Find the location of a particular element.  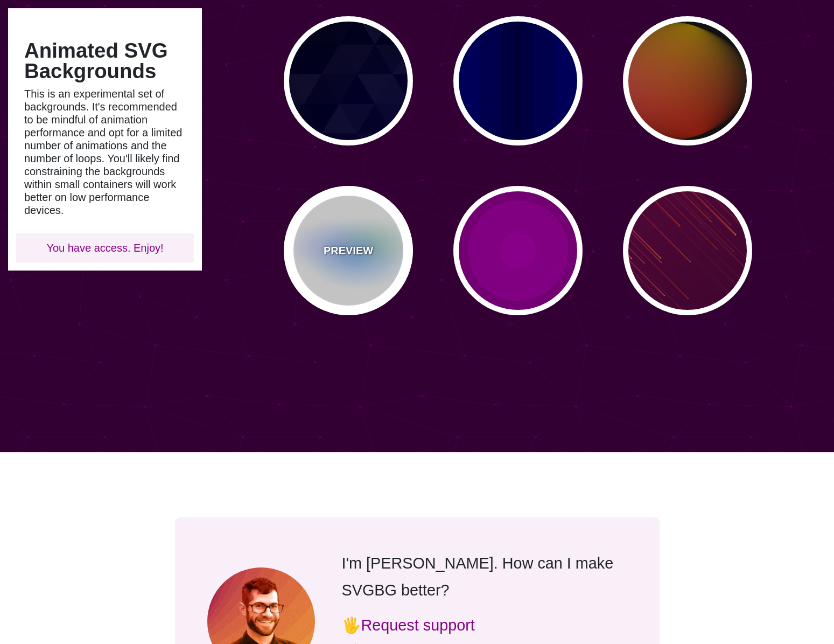

button: triangle pattern then glows dark magical colors is located at coordinates (348, 81).